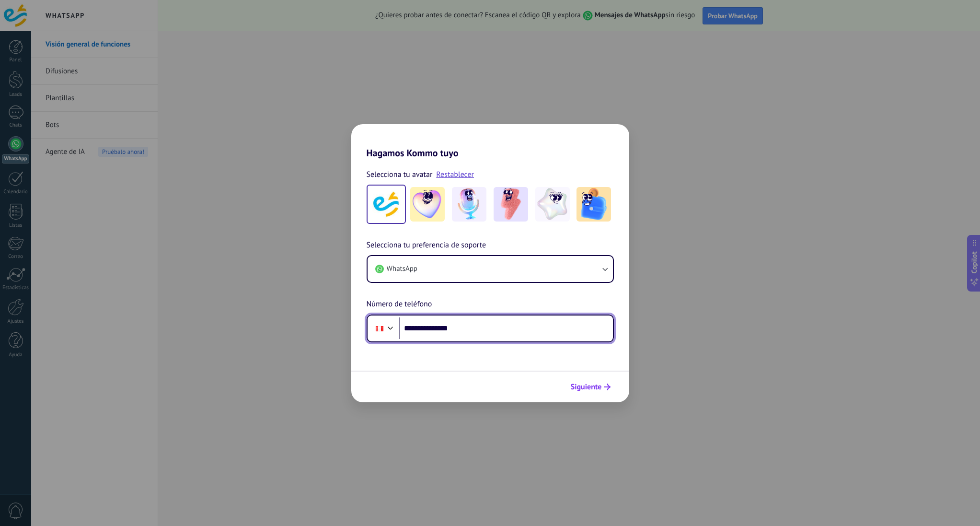  What do you see at coordinates (402, 269) in the screenshot?
I see `span: WhatsApp` at bounding box center [402, 269].